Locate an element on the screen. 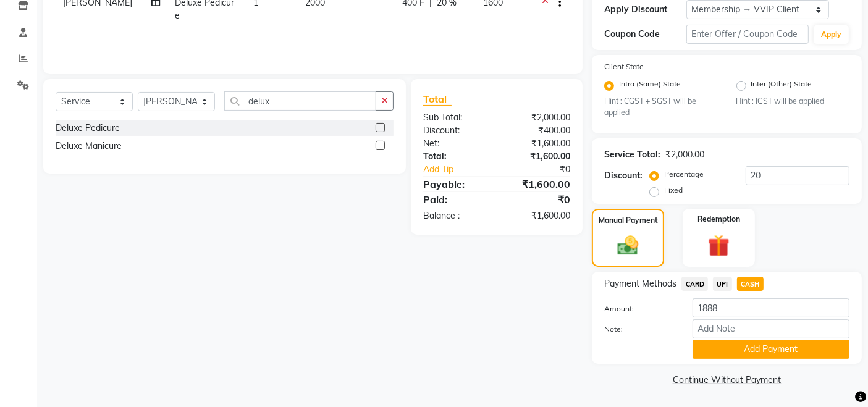 Image resolution: width=868 pixels, height=407 pixels. div: ₹400.00 is located at coordinates (538, 131).